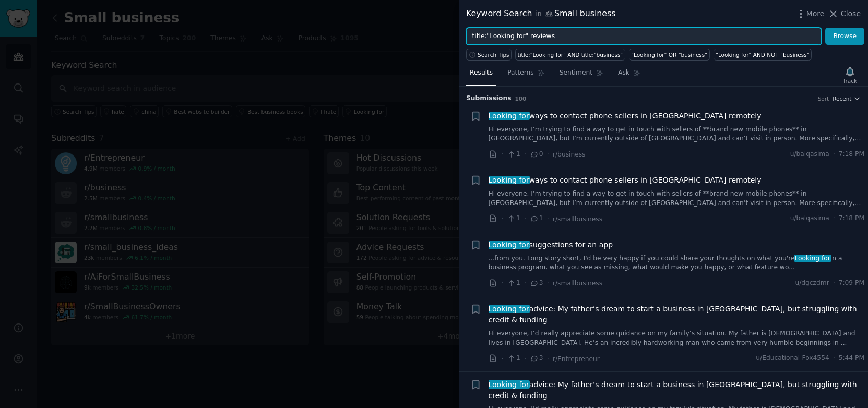 This screenshot has height=408, width=868. Describe the element at coordinates (576, 359) in the screenshot. I see `span: r/Entrepreneur` at that location.